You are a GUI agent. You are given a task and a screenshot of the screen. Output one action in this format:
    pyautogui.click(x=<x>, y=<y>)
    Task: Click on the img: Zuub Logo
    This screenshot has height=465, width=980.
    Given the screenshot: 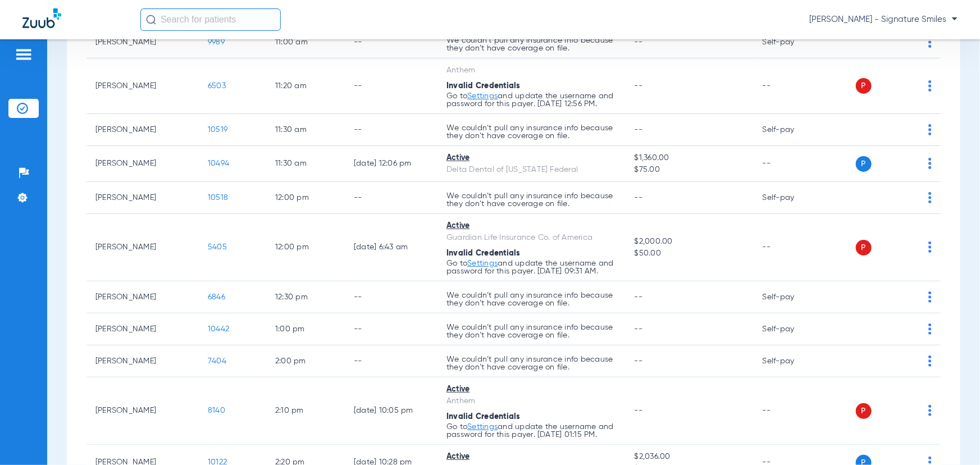 What is the action you would take?
    pyautogui.click(x=42, y=18)
    